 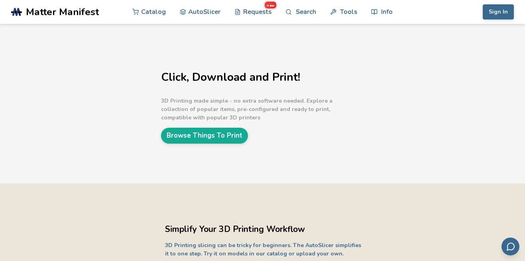 I want to click on p: 3D Printing made simple - no extra software needed. Explore a collection of popular items, pre-co..., so click(x=261, y=109).